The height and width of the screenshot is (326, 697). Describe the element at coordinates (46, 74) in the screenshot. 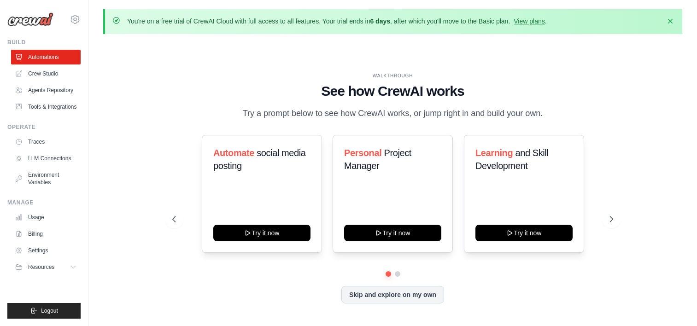

I see `a: Crew Studio` at that location.